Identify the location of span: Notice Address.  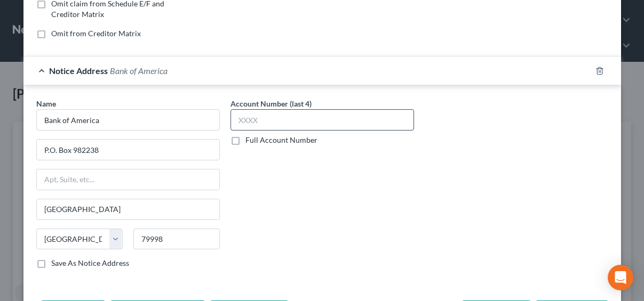
(78, 71).